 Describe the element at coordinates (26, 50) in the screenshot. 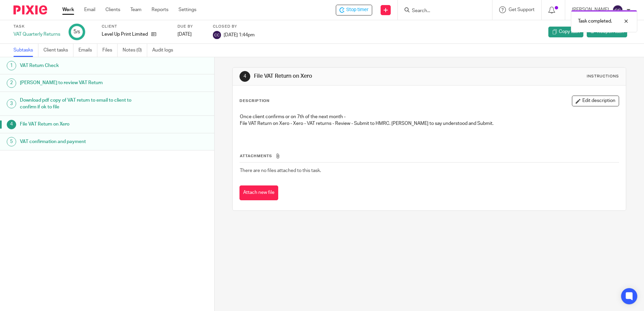

I see `a: Subtasks` at that location.